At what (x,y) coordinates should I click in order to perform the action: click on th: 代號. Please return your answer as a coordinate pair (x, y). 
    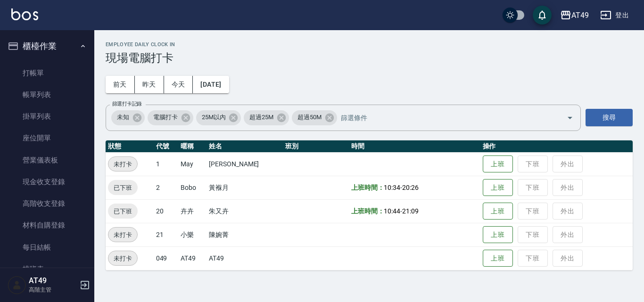
    Looking at the image, I should click on (166, 147).